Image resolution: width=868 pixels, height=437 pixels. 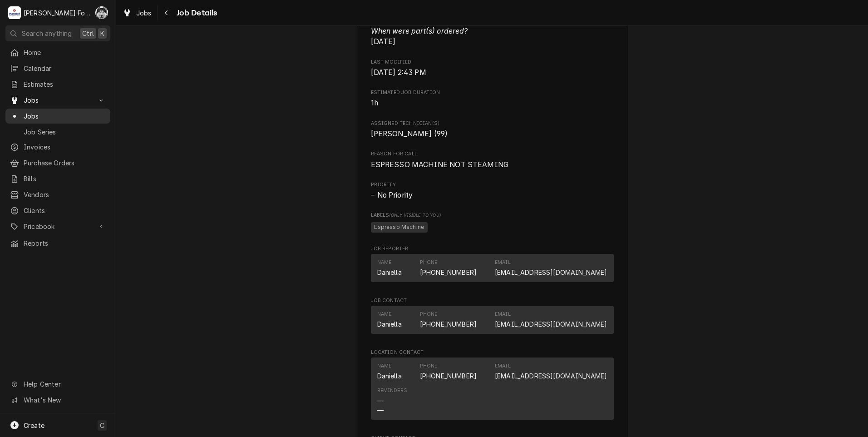 What do you see at coordinates (57, 195) in the screenshot?
I see `a: Vendors` at bounding box center [57, 195].